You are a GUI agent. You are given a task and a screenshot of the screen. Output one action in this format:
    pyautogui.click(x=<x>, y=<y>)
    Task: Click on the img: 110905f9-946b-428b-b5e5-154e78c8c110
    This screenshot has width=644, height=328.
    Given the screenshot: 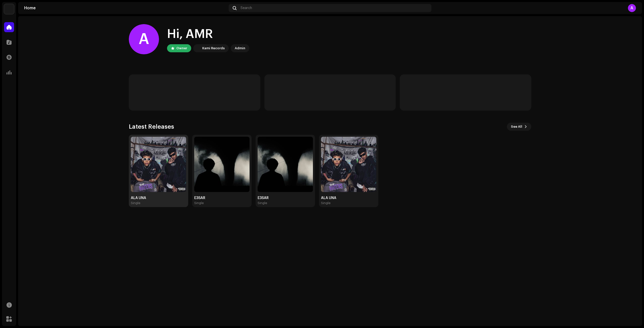 What is the action you would take?
    pyautogui.click(x=285, y=165)
    